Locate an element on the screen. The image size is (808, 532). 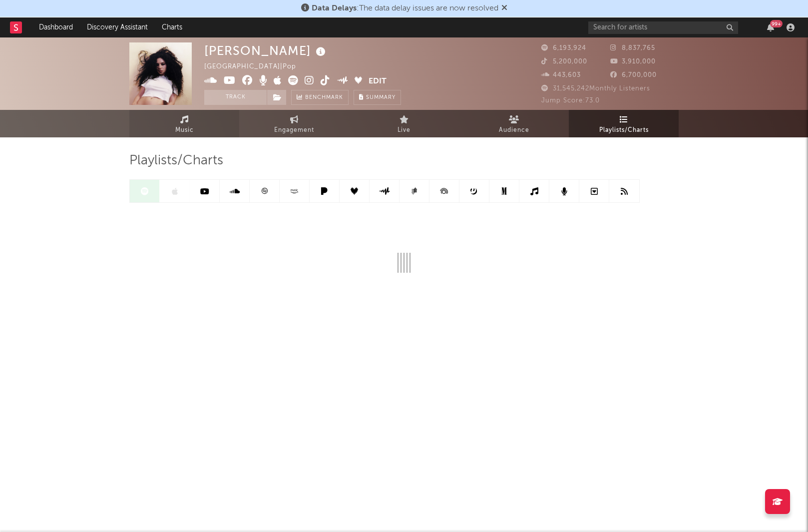
button: Track is located at coordinates (236, 97).